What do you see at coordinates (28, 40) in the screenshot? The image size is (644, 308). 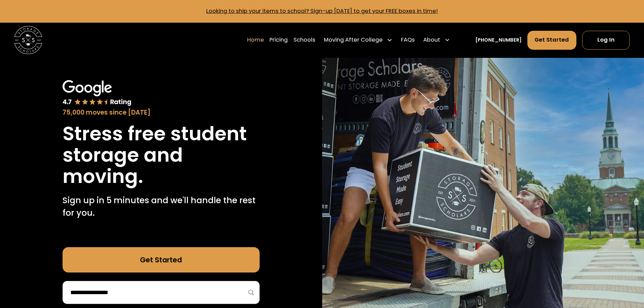 I see `img: Storage Scholars main logo` at bounding box center [28, 40].